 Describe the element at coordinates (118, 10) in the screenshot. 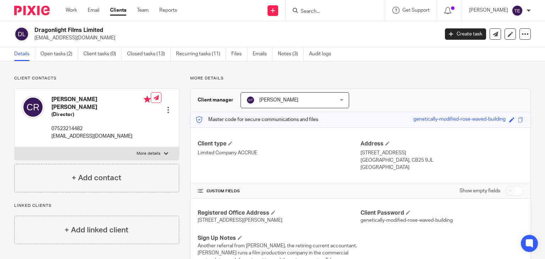

I see `a: Clients` at that location.